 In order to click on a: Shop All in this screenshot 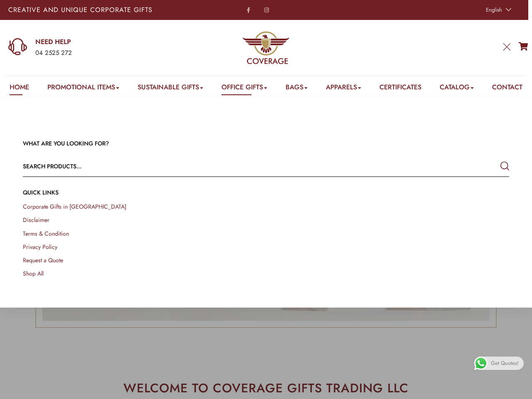, I will do `click(33, 273)`.